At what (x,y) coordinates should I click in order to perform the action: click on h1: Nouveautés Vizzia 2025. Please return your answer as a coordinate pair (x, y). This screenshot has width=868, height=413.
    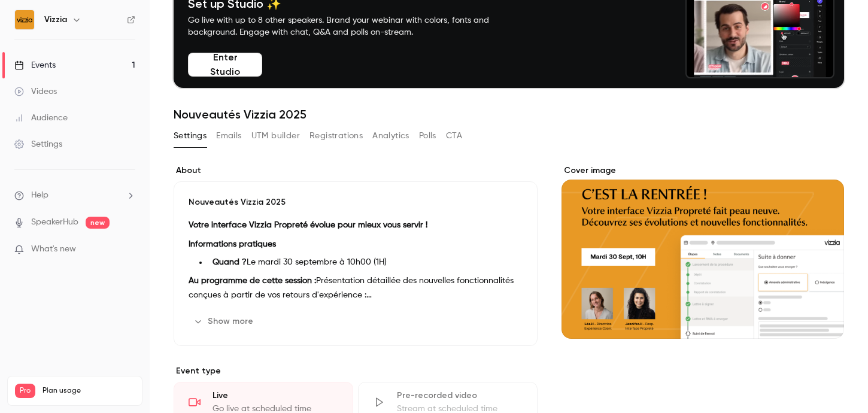
    Looking at the image, I should click on (509, 114).